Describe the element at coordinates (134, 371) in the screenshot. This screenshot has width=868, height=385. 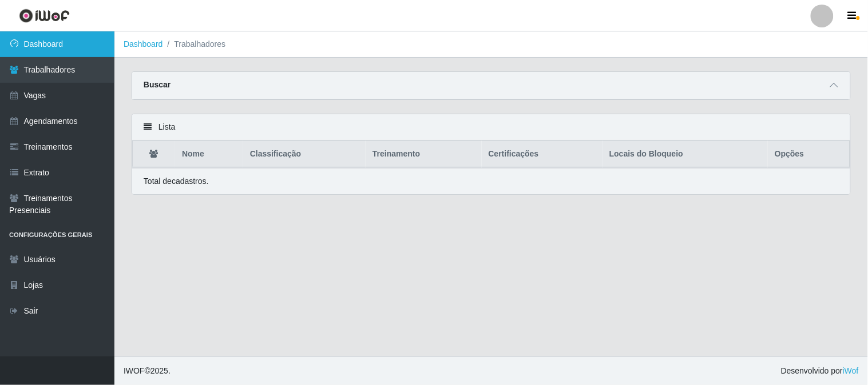
I see `span: IWOF` at that location.